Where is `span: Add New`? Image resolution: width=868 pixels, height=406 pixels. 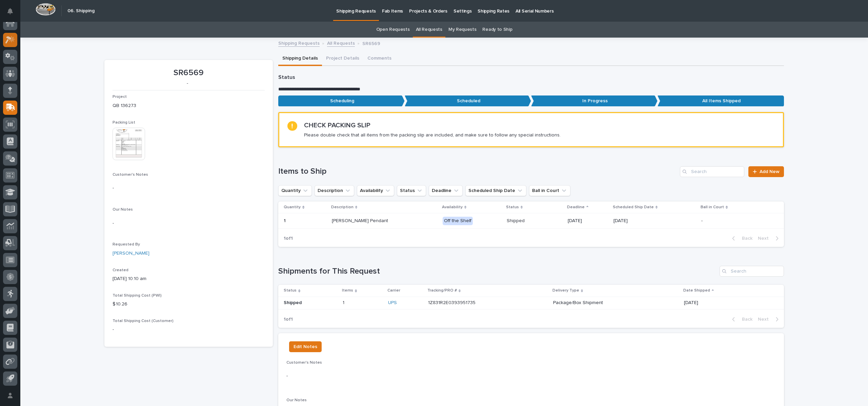
span: Add New is located at coordinates (769, 171).